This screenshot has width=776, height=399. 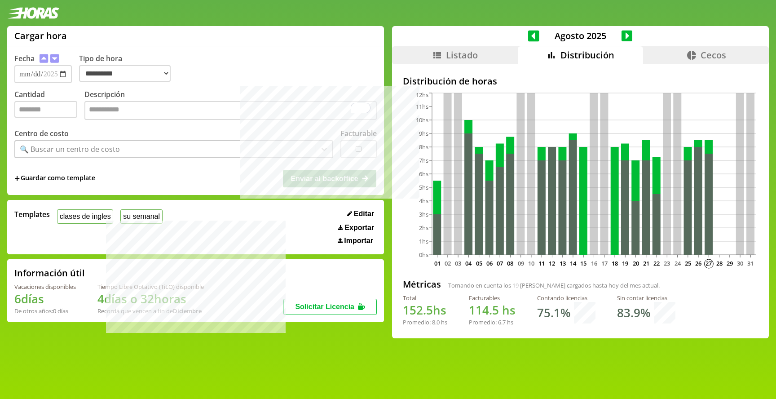 I want to click on span: Agosto 2025, so click(x=580, y=35).